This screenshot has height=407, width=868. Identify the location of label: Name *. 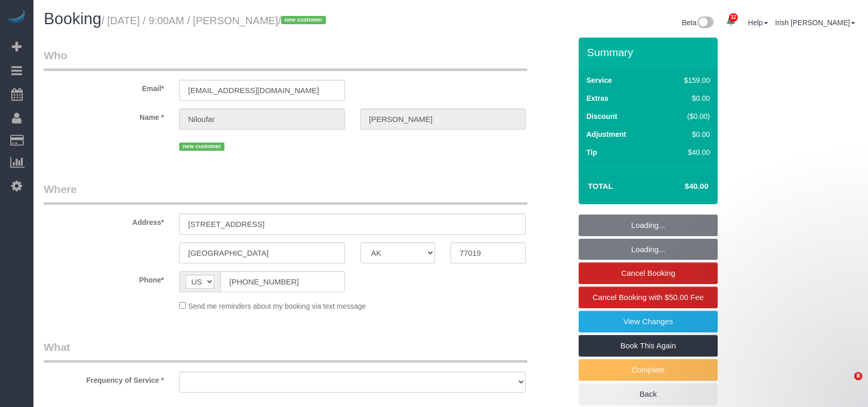
(104, 115).